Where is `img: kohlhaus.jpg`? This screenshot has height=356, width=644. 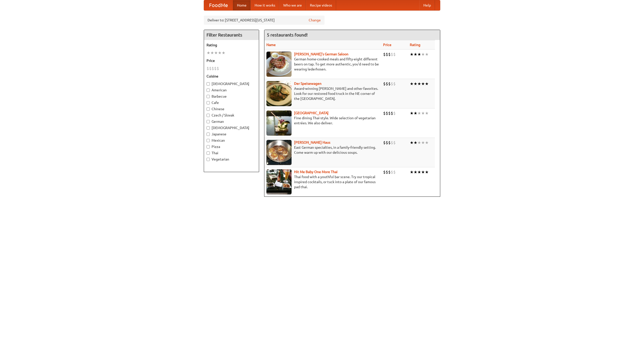 img: kohlhaus.jpg is located at coordinates (279, 152).